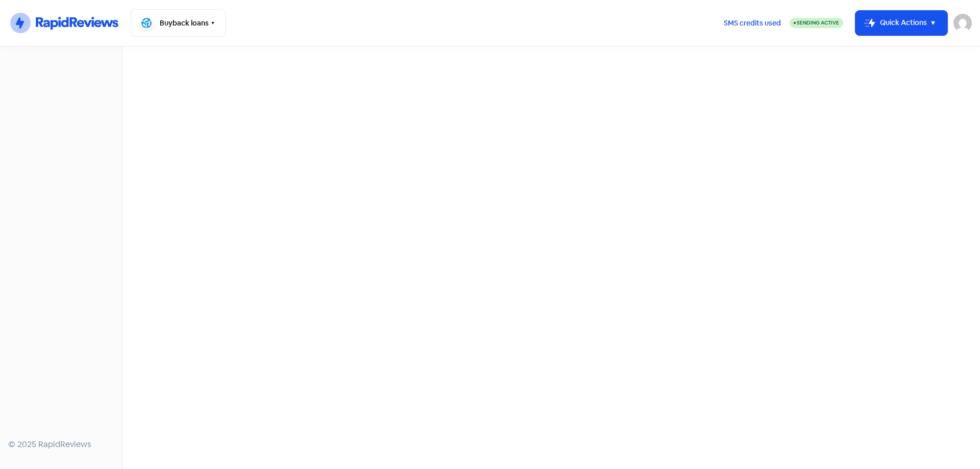 The height and width of the screenshot is (469, 980). Describe the element at coordinates (753, 23) in the screenshot. I see `span: SMS credits used` at that location.